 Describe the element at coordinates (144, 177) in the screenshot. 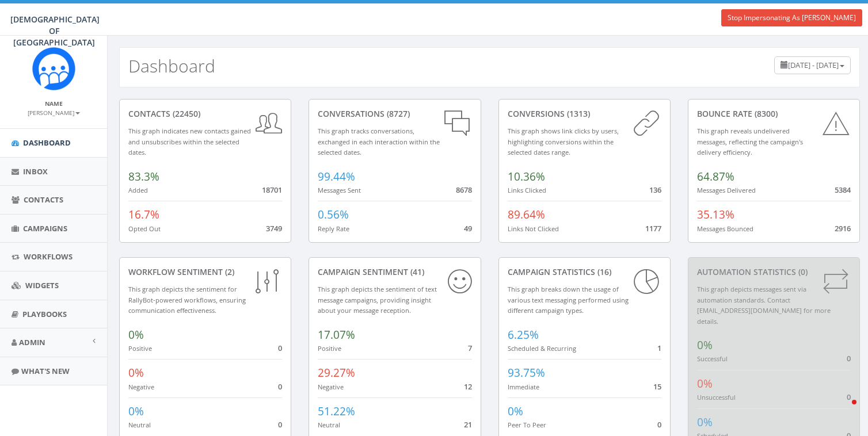

I see `span: 83.3%` at that location.